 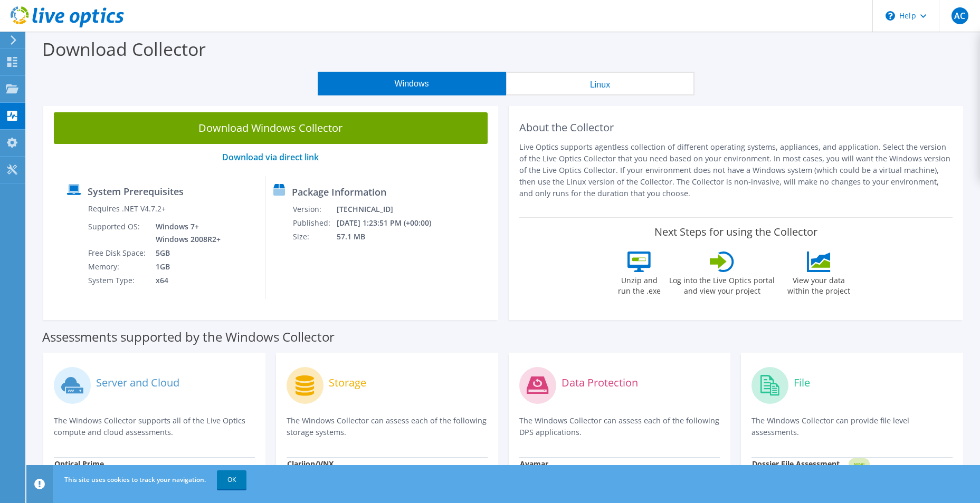 I want to click on label: System Prerequisites, so click(x=135, y=192).